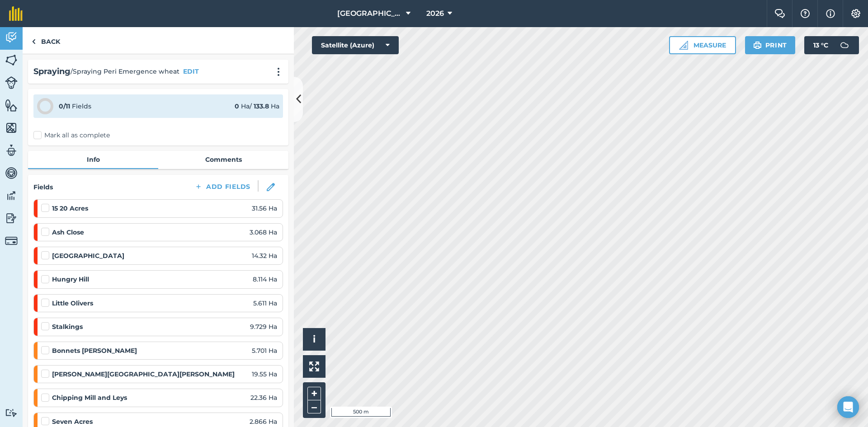 The width and height of the screenshot is (868, 427). I want to click on img: Two speech bubbles overlapping with the left bubble in the forefront, so click(780, 14).